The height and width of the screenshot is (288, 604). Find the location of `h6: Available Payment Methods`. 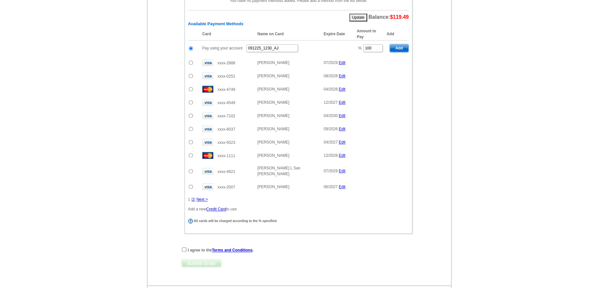

h6: Available Payment Methods is located at coordinates (298, 24).